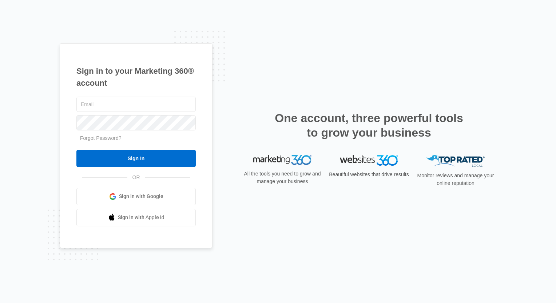 The image size is (556, 303). I want to click on input: Sign In, so click(136, 159).